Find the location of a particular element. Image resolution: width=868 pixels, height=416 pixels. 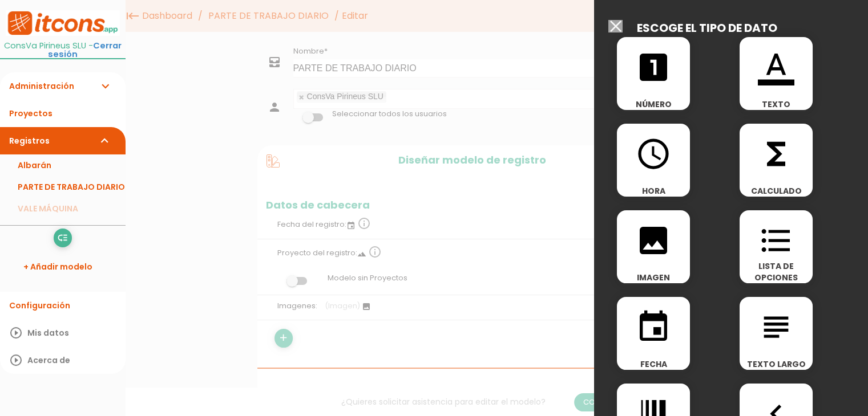

span: CALCULADO is located at coordinates (776, 191).